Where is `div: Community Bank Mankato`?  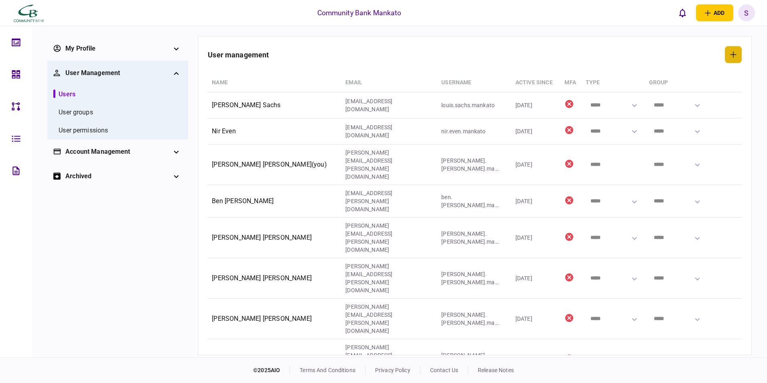
div: Community Bank Mankato is located at coordinates (360, 13).